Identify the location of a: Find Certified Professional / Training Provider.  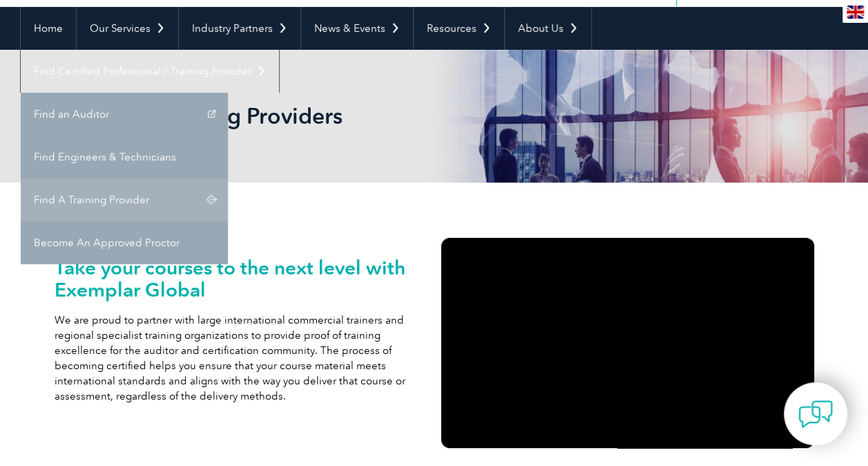
(150, 71).